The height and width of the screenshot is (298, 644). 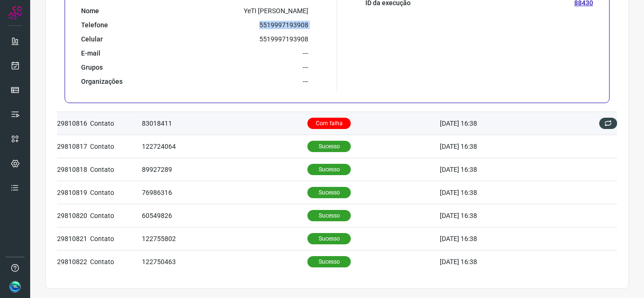 I want to click on p: Com falha, so click(x=329, y=123).